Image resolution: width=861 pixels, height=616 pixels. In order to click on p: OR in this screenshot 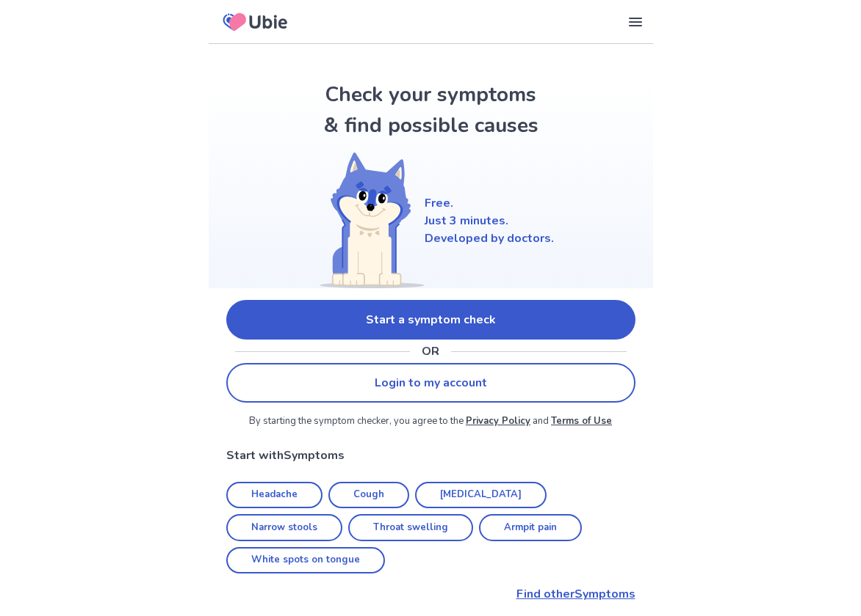, I will do `click(430, 352)`.